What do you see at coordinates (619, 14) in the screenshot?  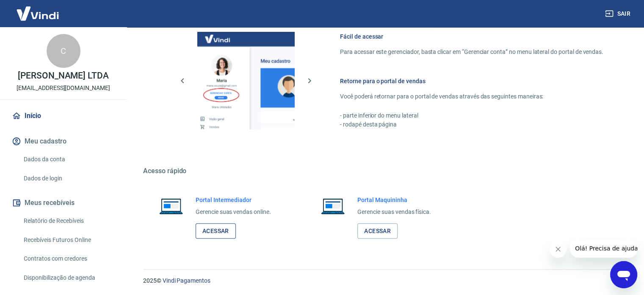 I see `button: Sair` at bounding box center [619, 14].